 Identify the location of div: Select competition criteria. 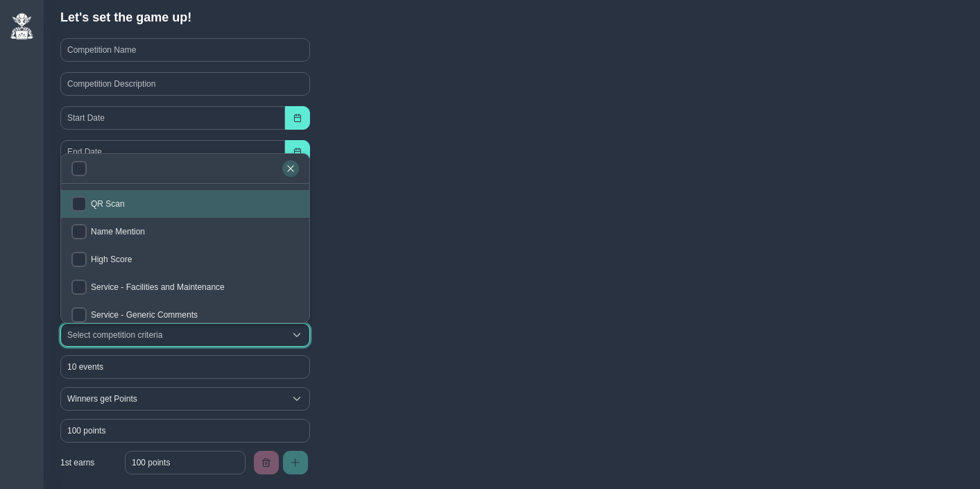
(172, 335).